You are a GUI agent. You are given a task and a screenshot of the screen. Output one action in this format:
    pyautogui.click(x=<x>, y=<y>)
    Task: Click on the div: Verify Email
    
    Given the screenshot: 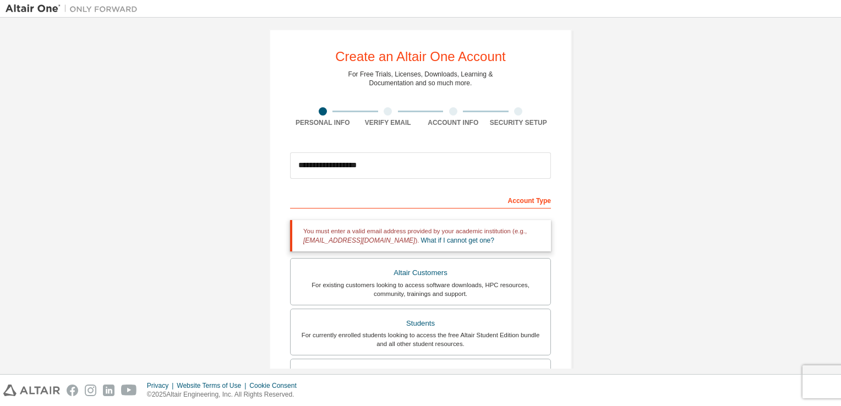 What is the action you would take?
    pyautogui.click(x=388, y=123)
    